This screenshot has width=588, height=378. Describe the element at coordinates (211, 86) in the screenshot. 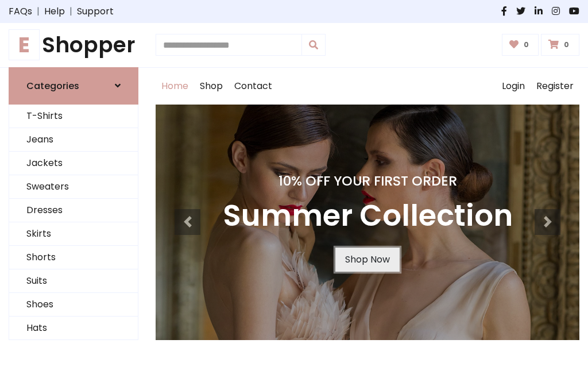

I see `a: Shop` at that location.